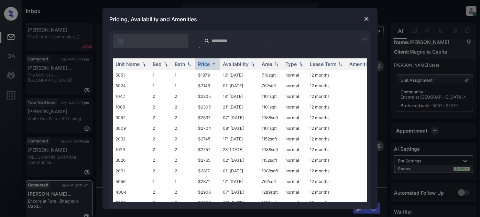  Describe the element at coordinates (131, 107) in the screenshot. I see `td: 1009` at that location.